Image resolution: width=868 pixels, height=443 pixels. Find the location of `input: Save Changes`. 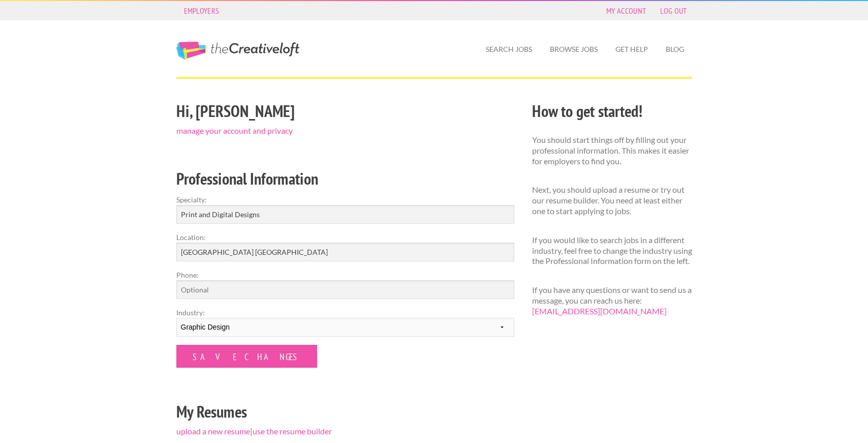

input: Save Changes is located at coordinates (246, 356).